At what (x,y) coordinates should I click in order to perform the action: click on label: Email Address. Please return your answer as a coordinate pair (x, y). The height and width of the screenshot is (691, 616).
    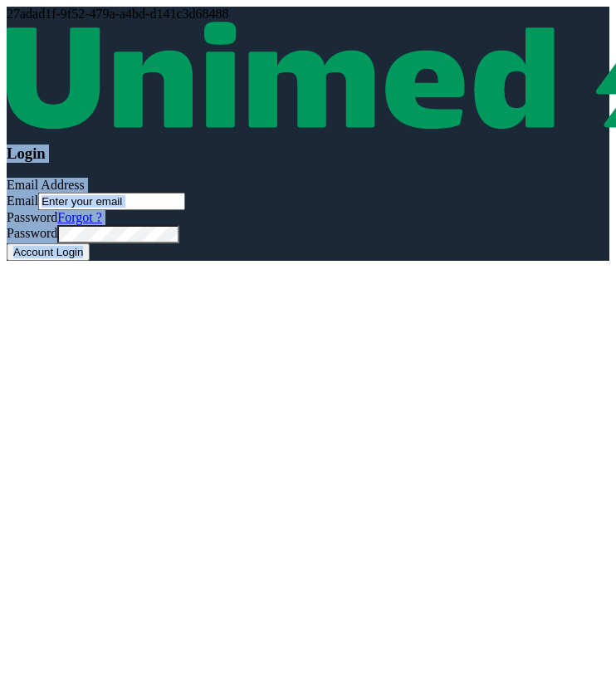
    Looking at the image, I should click on (46, 185).